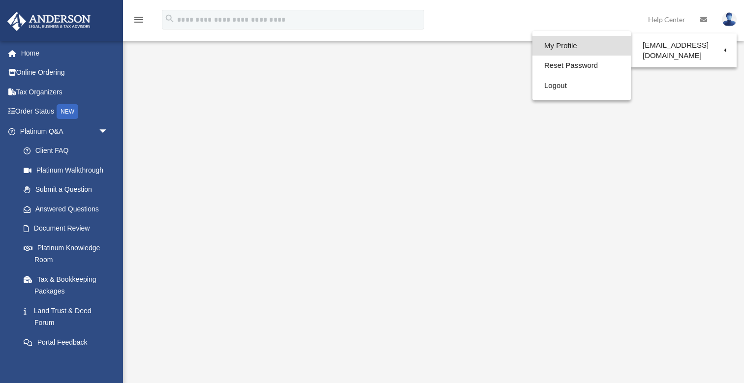 The width and height of the screenshot is (744, 383). What do you see at coordinates (68, 342) in the screenshot?
I see `a: Portal Feedback` at bounding box center [68, 342].